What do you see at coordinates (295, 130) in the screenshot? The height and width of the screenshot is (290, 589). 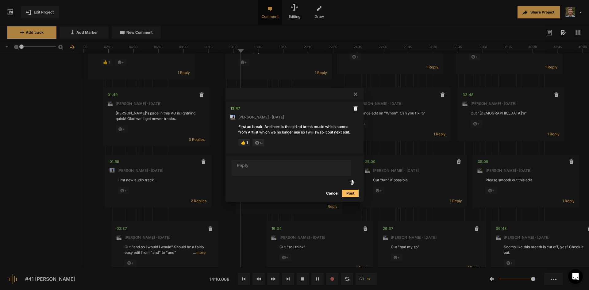 I see `div: First ad break. And here is the old ad break music which comes from Artlist which we no longer us...` at bounding box center [295, 130].